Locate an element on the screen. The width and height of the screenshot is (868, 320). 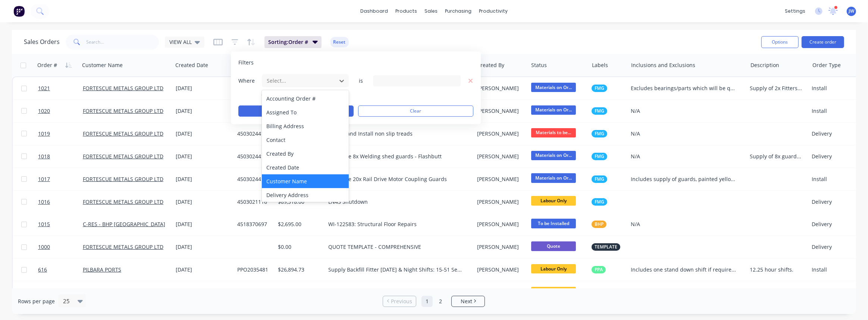
a: 1021 is located at coordinates (60, 89).